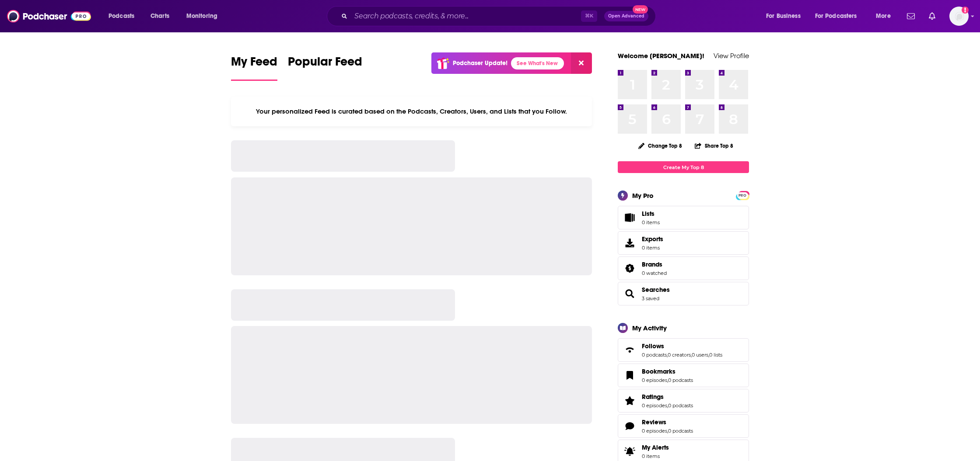 The height and width of the screenshot is (461, 980). Describe the element at coordinates (683, 218) in the screenshot. I see `a: Lists` at that location.